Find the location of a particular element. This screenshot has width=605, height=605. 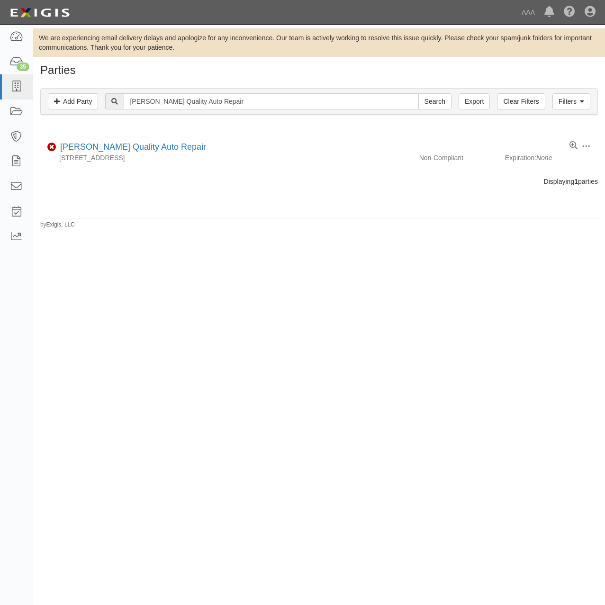

a: Export is located at coordinates (474, 101).